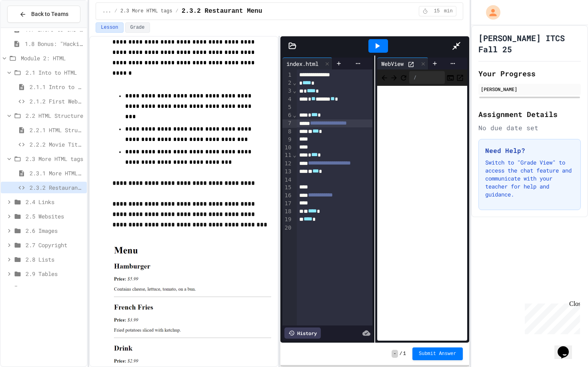 The width and height of the screenshot is (588, 367). Describe the element at coordinates (405, 354) in the screenshot. I see `span: 1` at that location.